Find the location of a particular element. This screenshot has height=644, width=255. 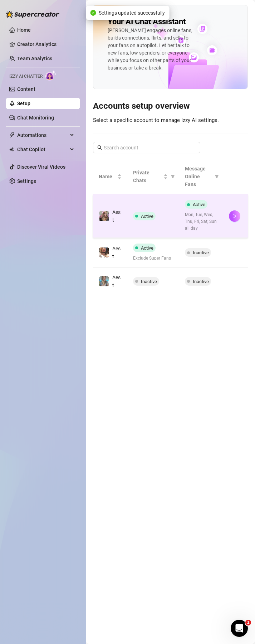

a: Chat Monitoring is located at coordinates (35, 118).